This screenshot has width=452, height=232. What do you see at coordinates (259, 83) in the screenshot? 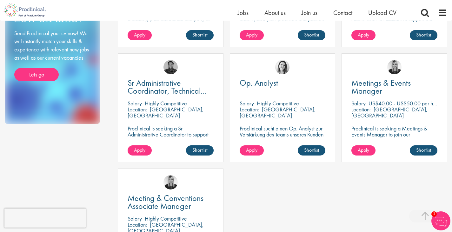
I see `span: Op. Analyst` at bounding box center [259, 83].